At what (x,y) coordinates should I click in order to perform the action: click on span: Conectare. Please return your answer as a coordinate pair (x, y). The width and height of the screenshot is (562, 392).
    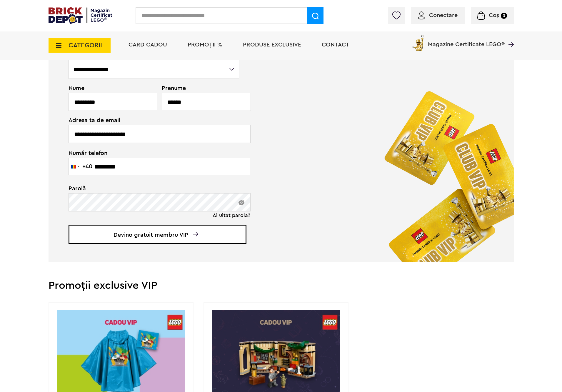
    Looking at the image, I should click on (444, 15).